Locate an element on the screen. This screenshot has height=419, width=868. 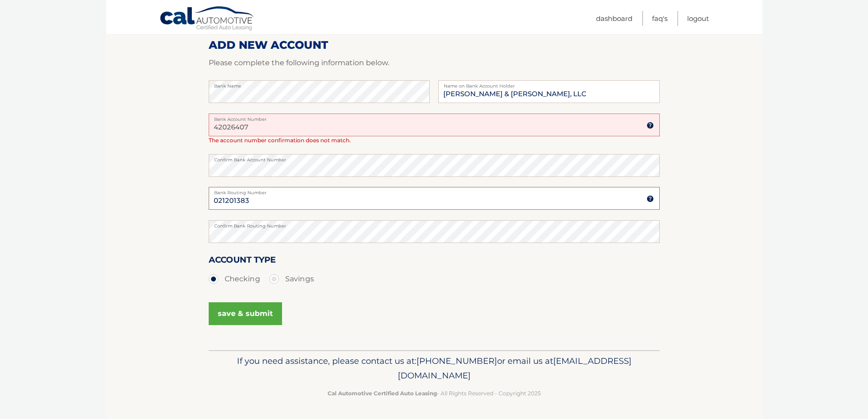
a: Cal Automotive is located at coordinates (207, 19).